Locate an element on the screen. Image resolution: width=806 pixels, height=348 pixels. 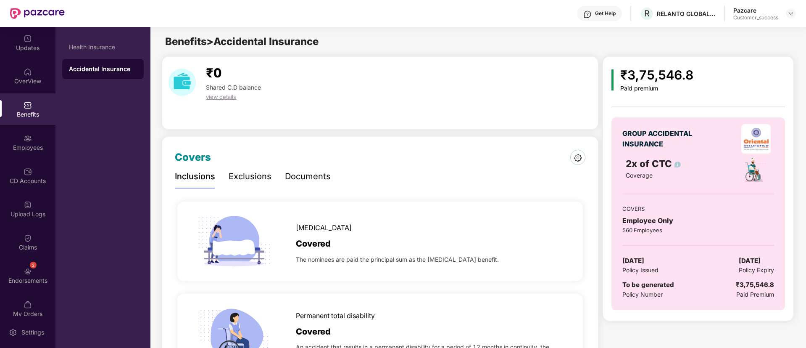
span: 2x of CTC is located at coordinates (653, 163).